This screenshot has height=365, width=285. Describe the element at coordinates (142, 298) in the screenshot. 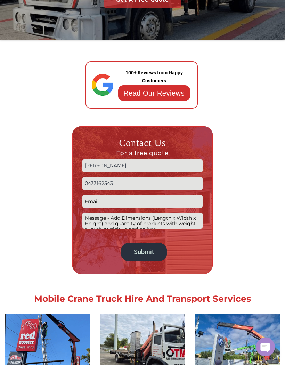

I see `h1: Mobile Crane Truck Hire And Transport Services` at that location.